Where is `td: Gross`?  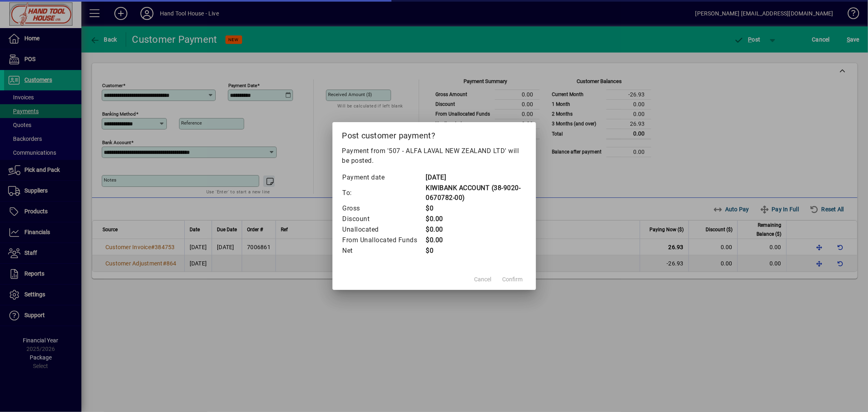
td: Gross is located at coordinates (383, 209).